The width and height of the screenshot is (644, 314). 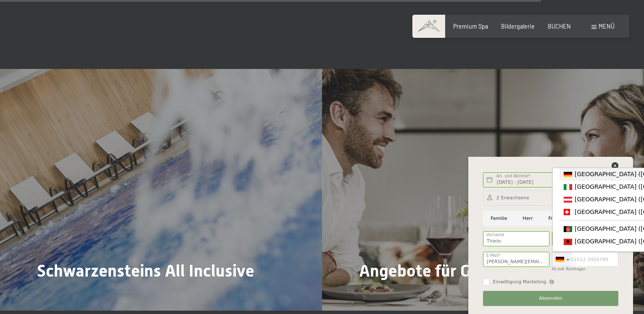 What do you see at coordinates (518, 26) in the screenshot?
I see `a: Bildergalerie` at bounding box center [518, 26].